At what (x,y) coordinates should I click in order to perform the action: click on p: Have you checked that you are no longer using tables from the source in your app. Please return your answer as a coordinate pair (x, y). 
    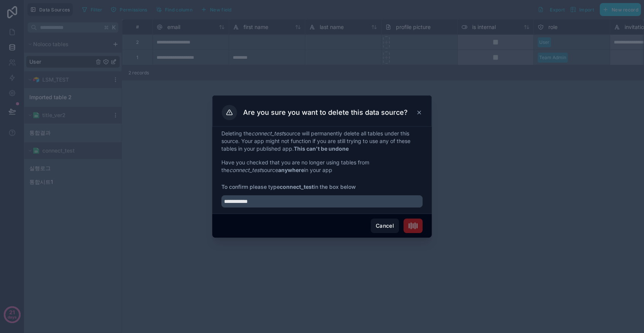
    Looking at the image, I should click on (322, 166).